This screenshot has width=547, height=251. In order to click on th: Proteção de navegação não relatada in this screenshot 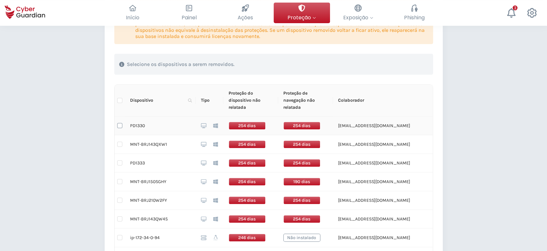, I will do `click(305, 100)`.